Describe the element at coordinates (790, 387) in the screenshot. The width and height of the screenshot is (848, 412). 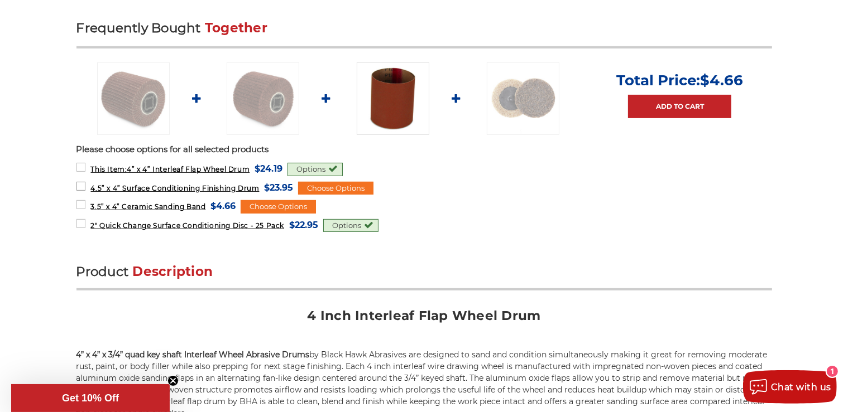
I see `button: Chat with us` at that location.